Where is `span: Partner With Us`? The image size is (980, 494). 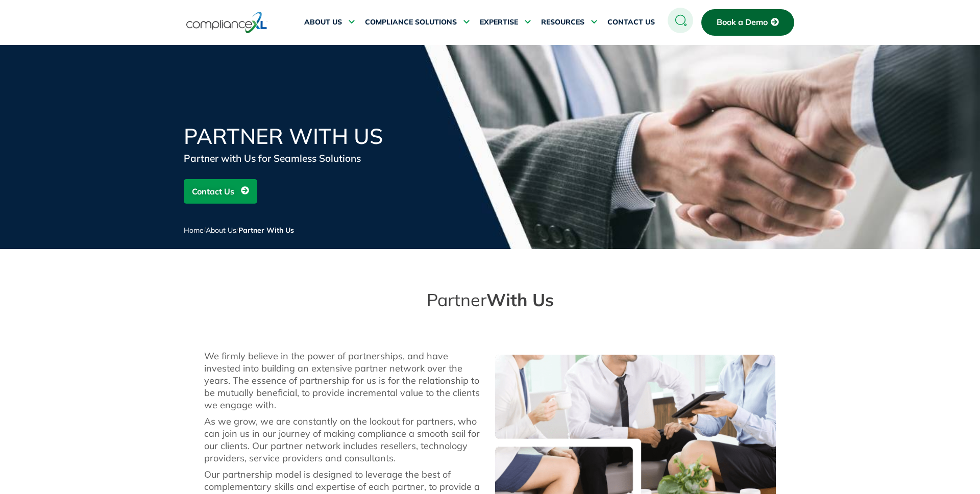 span: Partner With Us is located at coordinates (266, 230).